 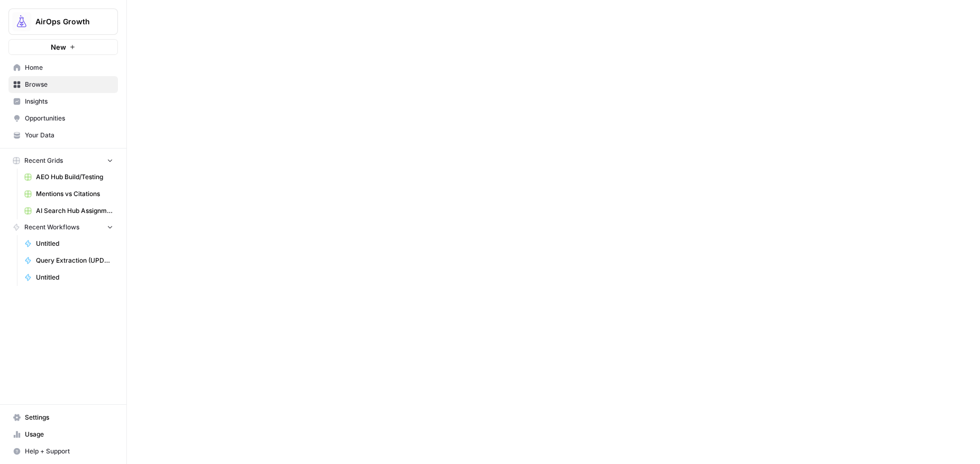 I want to click on a: Query Extraction (UPDATES EXISTING RECORD - Do not alter), so click(x=69, y=261).